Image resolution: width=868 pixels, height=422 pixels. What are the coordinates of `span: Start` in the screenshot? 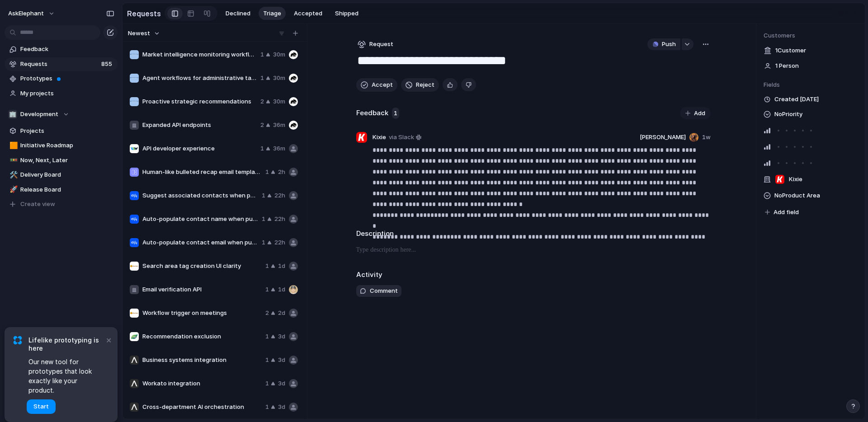 It's located at (41, 407).